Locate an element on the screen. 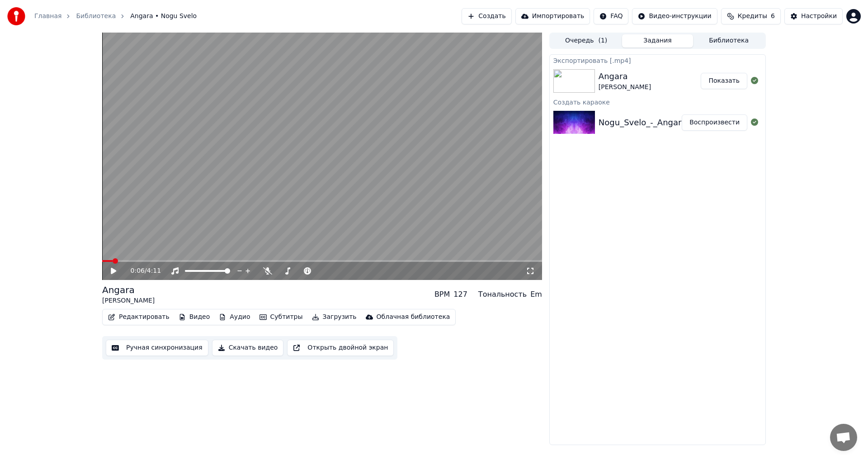  span: 4:11 is located at coordinates (154, 271).